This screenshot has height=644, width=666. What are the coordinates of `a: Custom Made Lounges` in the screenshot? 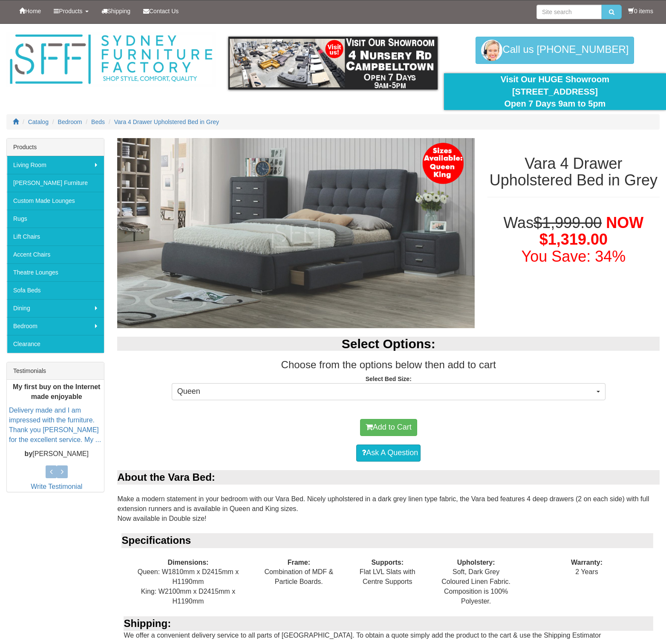 It's located at (55, 200).